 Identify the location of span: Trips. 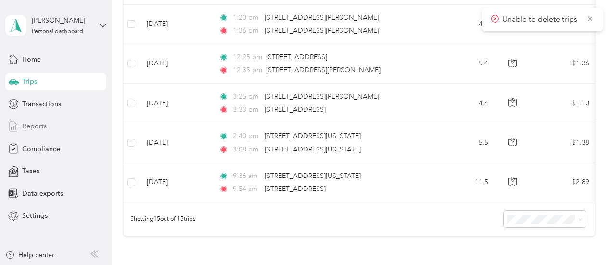
(29, 81).